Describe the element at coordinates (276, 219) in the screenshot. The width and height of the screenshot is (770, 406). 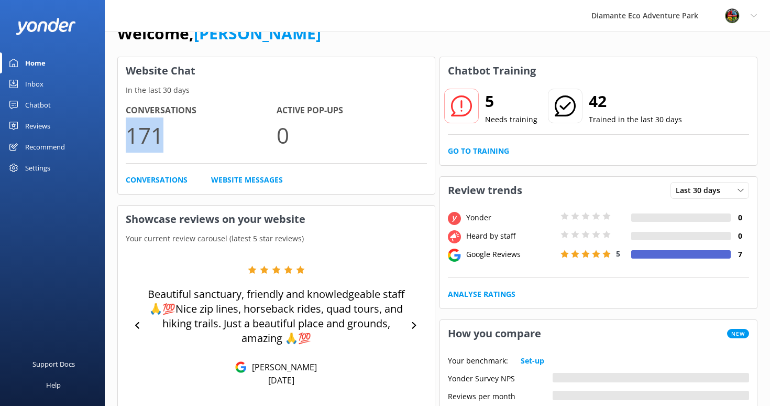
I see `h3: Showcase reviews on your website` at that location.